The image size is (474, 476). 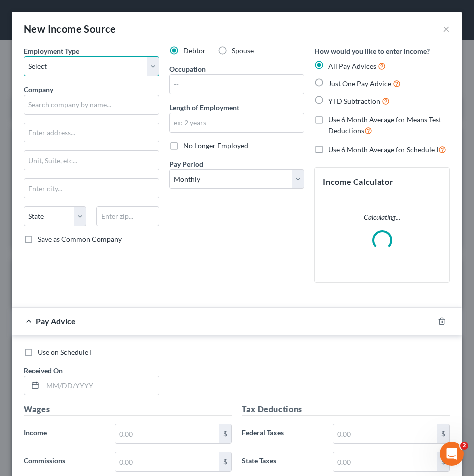 What do you see at coordinates (38, 90) in the screenshot?
I see `span: Company` at bounding box center [38, 90].